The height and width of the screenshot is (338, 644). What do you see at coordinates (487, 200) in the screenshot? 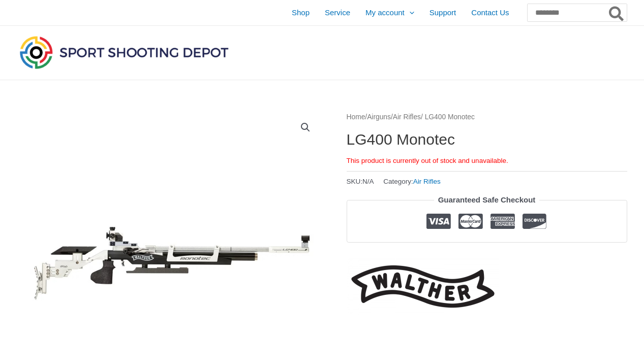
I see `legend: Guaranteed Safe Checkout` at bounding box center [487, 200].